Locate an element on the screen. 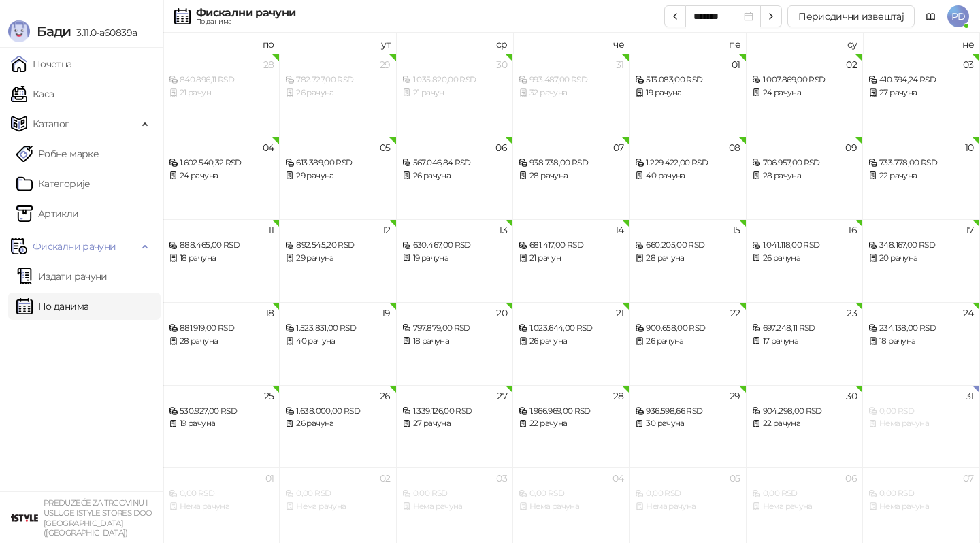  div: 530.927,00 RSD is located at coordinates (222, 411).